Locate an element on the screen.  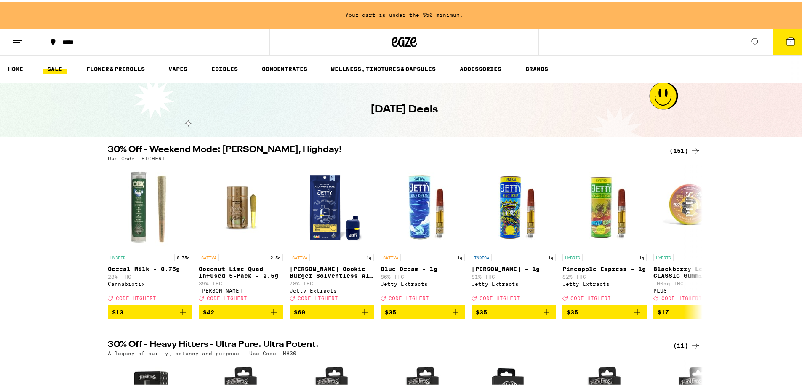
a: Open page for King Louis - 1g from Jetty Extracts is located at coordinates (514, 234).